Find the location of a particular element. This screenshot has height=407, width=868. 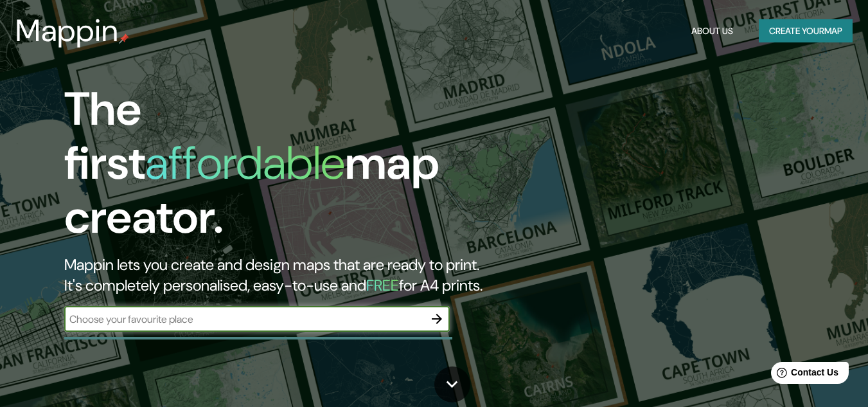

h1: affordable is located at coordinates (244, 162).